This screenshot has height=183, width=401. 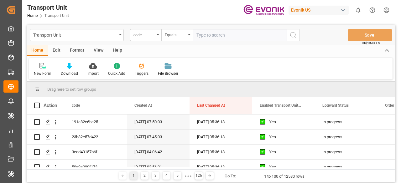 I want to click on input: Type to search, so click(x=240, y=35).